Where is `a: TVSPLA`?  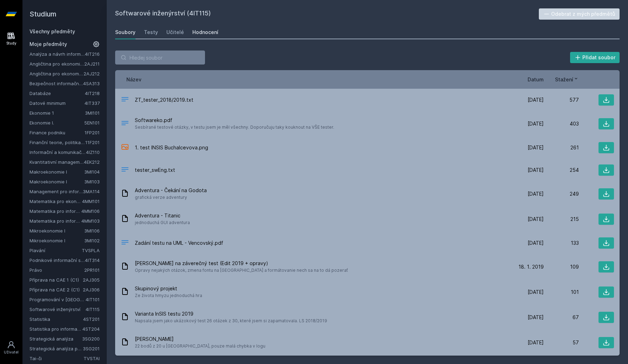
a: TVSPLA is located at coordinates (91, 250).